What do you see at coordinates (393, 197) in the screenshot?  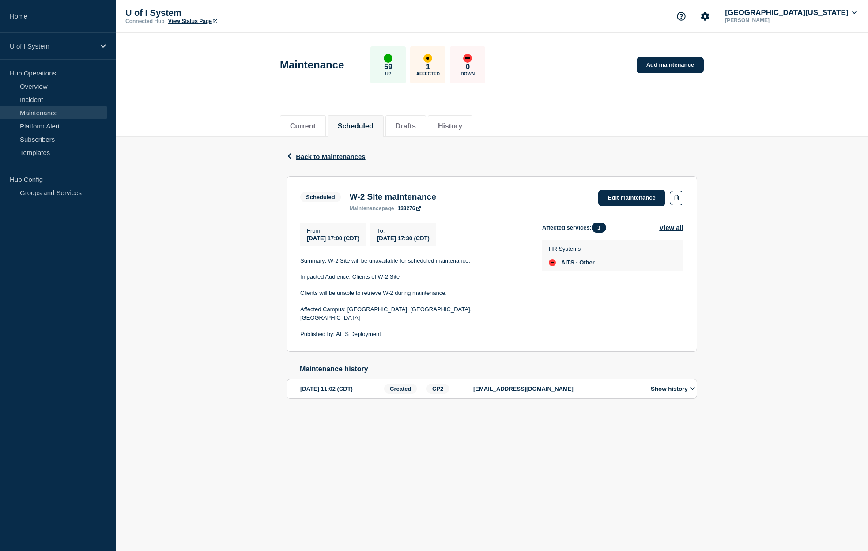 I see `h3: W-2 Site maintenance` at bounding box center [393, 197].